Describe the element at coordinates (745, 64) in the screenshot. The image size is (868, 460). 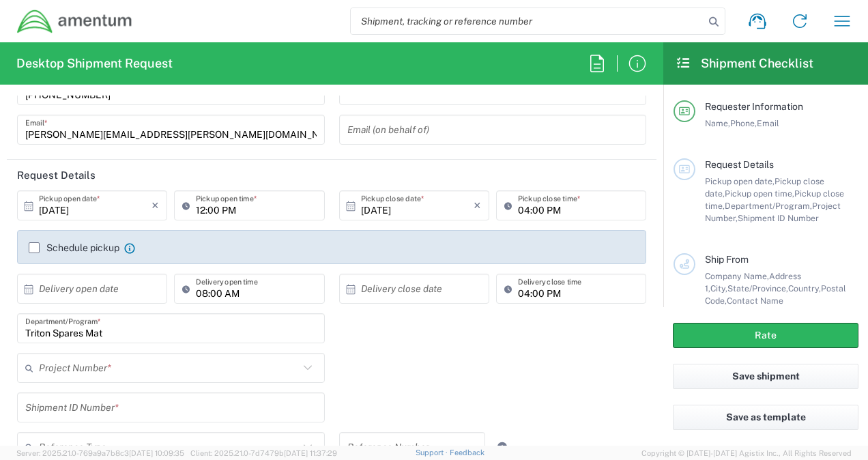
I see `h2: Shipment Checklist` at that location.